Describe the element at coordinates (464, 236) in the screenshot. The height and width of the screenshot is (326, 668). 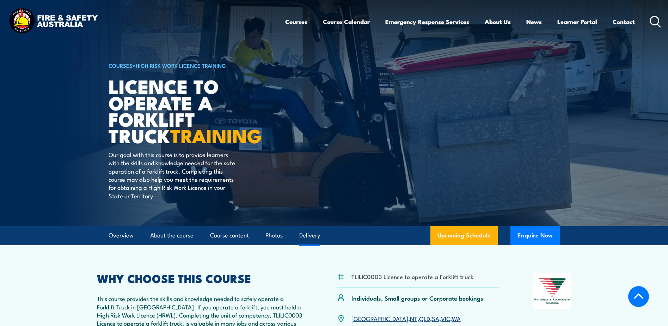
I see `a: Upcoming Schedule` at that location.